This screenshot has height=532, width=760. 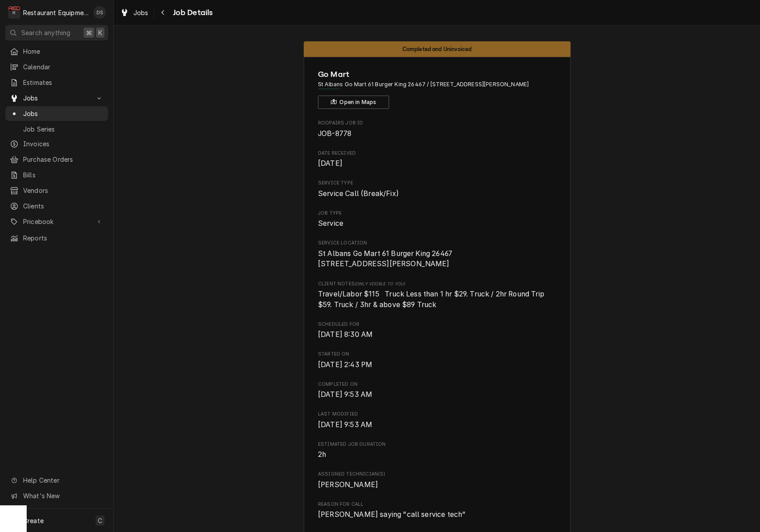 What do you see at coordinates (437, 421) in the screenshot?
I see `div: Last Modified` at bounding box center [437, 421].